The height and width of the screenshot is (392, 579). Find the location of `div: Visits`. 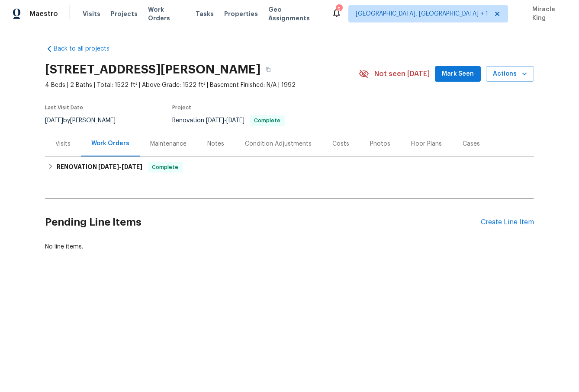

div: Visits is located at coordinates (63, 144).